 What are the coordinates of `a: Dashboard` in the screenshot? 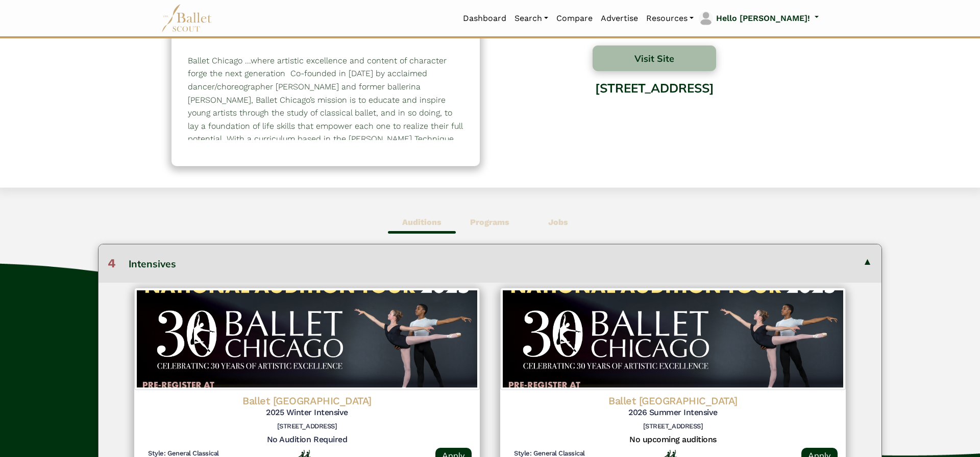 It's located at (484, 18).